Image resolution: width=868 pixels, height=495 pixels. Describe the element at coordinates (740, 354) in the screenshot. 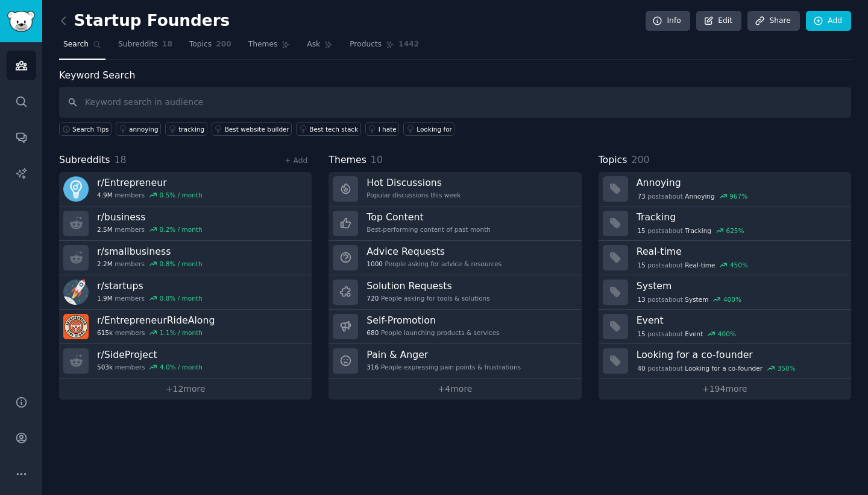

I see `h3: Looking for a co-founder` at that location.